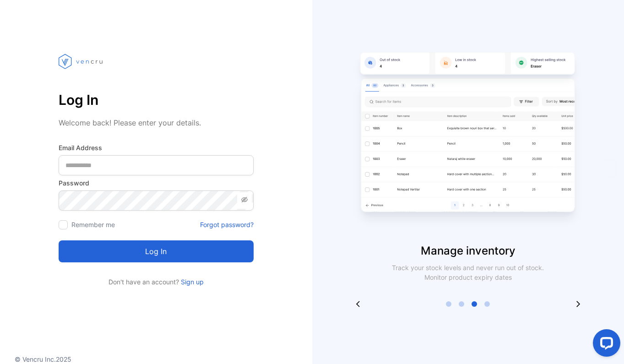  What do you see at coordinates (227, 224) in the screenshot?
I see `a: Forgot password?` at bounding box center [227, 224].